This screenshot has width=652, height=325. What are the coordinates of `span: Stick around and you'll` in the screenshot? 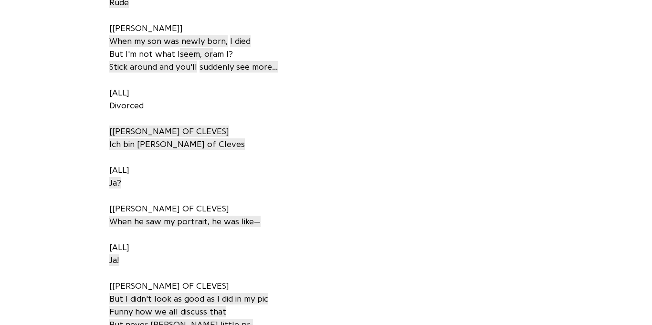 It's located at (153, 67).